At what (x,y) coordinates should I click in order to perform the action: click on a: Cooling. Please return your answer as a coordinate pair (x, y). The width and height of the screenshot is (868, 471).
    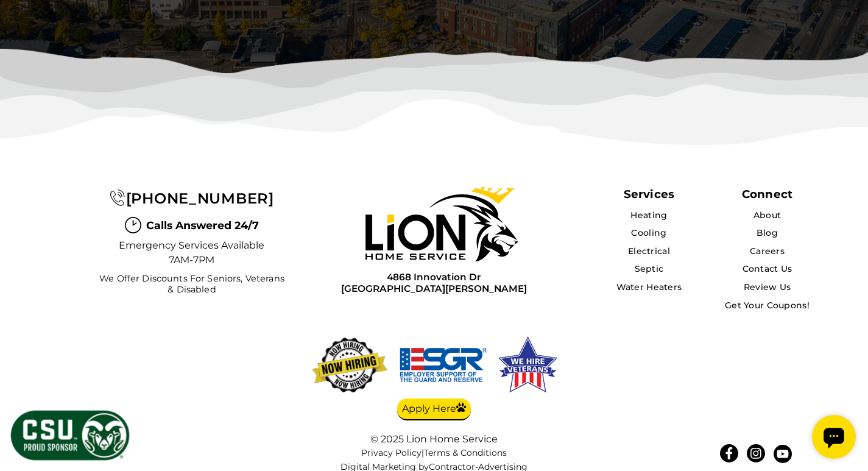
    Looking at the image, I should click on (649, 233).